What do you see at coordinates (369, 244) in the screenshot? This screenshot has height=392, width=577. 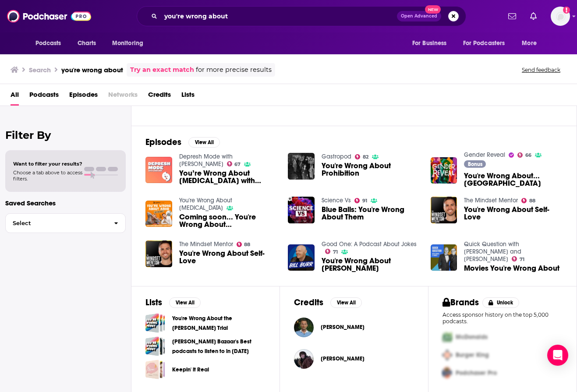 I see `a: Good One: A Podcast About Jokes` at bounding box center [369, 244].